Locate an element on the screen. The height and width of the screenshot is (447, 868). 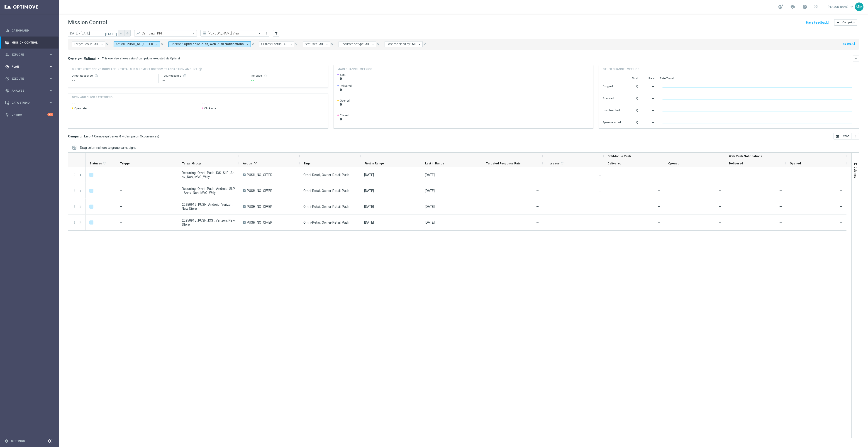
button: refresh is located at coordinates (265, 75).